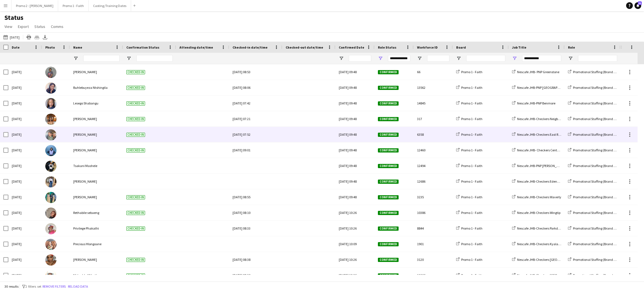 The image size is (644, 291). What do you see at coordinates (197, 48) in the screenshot?
I see `span: Attending date/time` at bounding box center [197, 48].